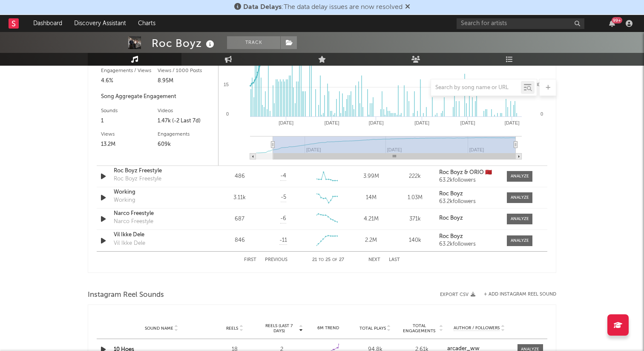  Describe the element at coordinates (371, 177) in the screenshot. I see `div: 3.99M` at that location.